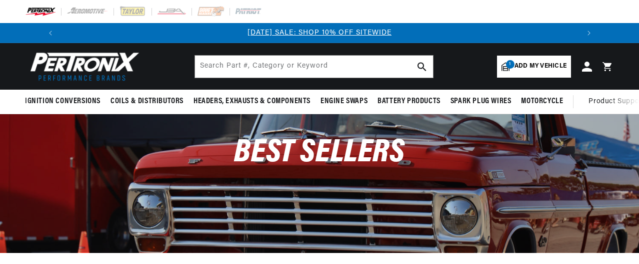  Describe the element at coordinates (83, 66) in the screenshot. I see `img: Pertronix` at that location.